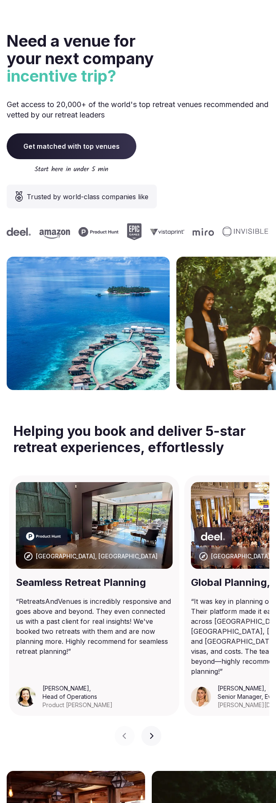 This screenshot has width=276, height=803. Describe the element at coordinates (94, 526) in the screenshot. I see `img: Barcelona, Spain` at that location.